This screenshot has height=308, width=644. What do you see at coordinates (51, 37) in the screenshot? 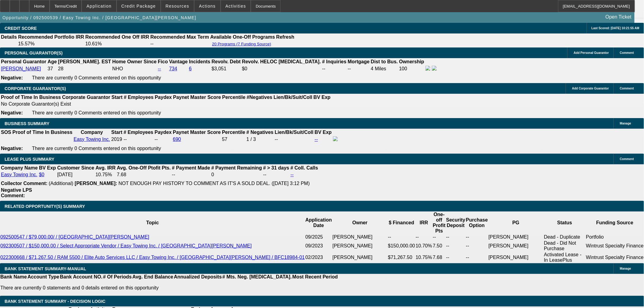
I see `th: Recommended Portfolio IRR` at bounding box center [51, 37].